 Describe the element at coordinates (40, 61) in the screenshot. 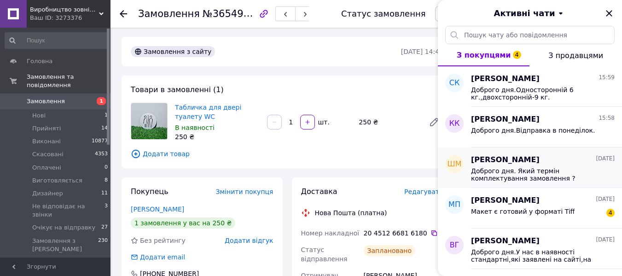

I see `span: Головна` at that location.